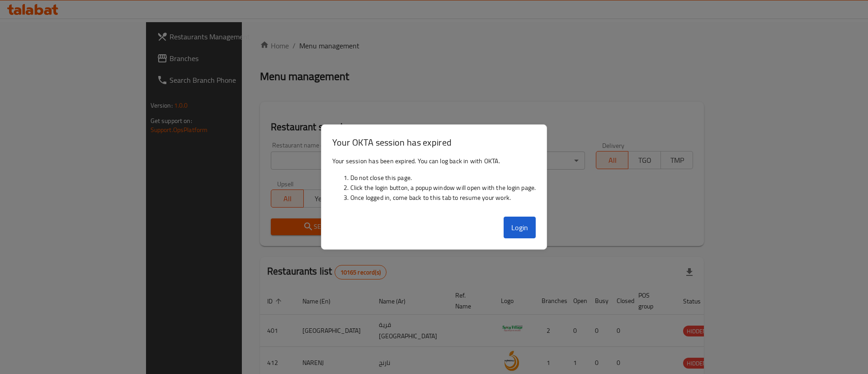  Describe the element at coordinates (443, 178) in the screenshot. I see `li: Do not close this page.` at that location.